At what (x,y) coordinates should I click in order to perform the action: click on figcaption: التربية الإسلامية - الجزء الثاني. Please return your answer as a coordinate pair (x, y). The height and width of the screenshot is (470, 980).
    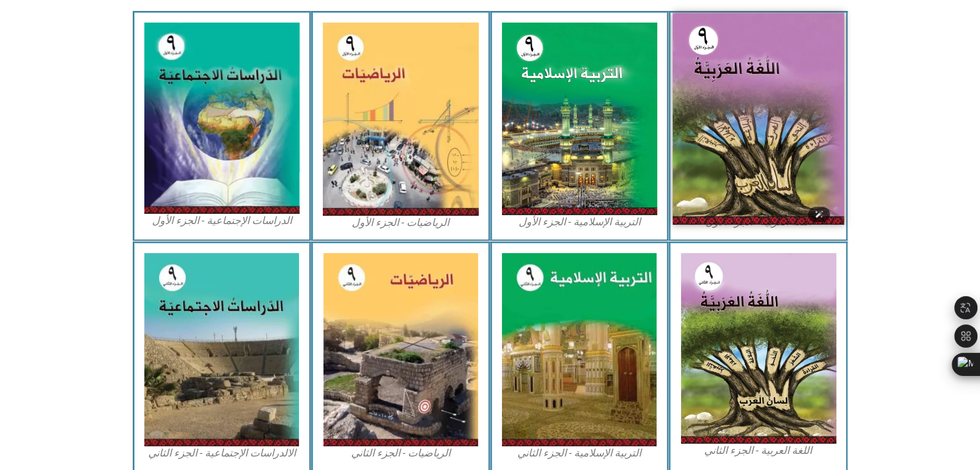
    Looking at the image, I should click on (580, 453).